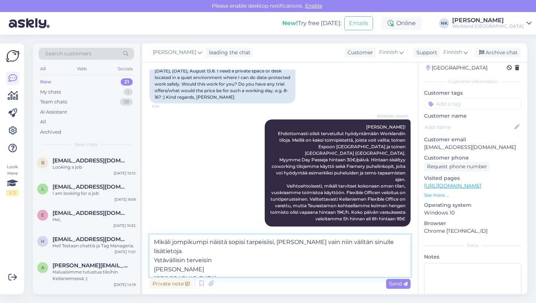 The image size is (536, 303). Describe the element at coordinates (82, 69) in the screenshot. I see `div: Web` at that location.